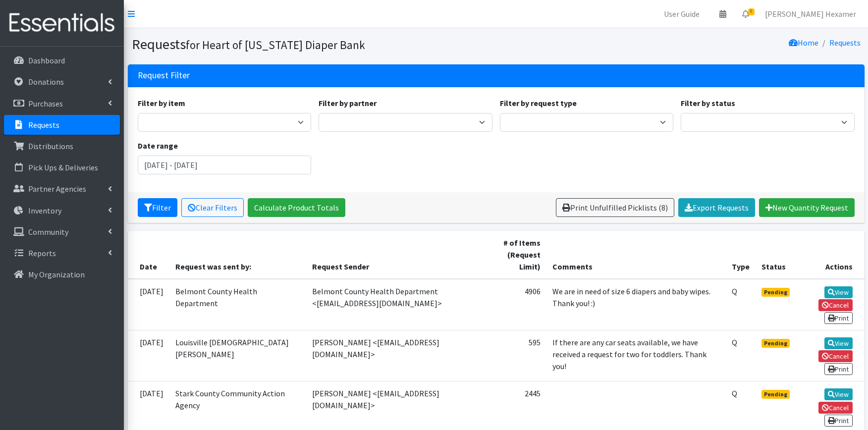 This screenshot has width=868, height=430. Describe the element at coordinates (513, 254) in the screenshot. I see `th: # of Items (Request Limit)` at that location.